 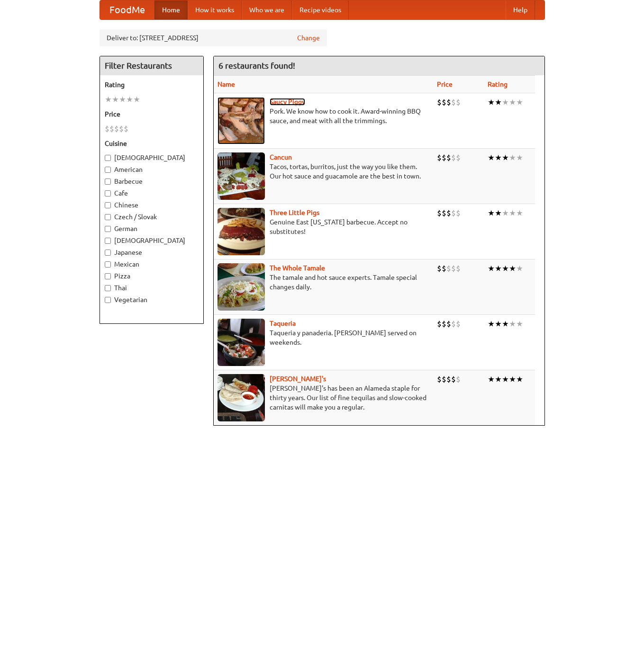 What do you see at coordinates (287, 102) in the screenshot?
I see `a: Saucy Piggy` at bounding box center [287, 102].